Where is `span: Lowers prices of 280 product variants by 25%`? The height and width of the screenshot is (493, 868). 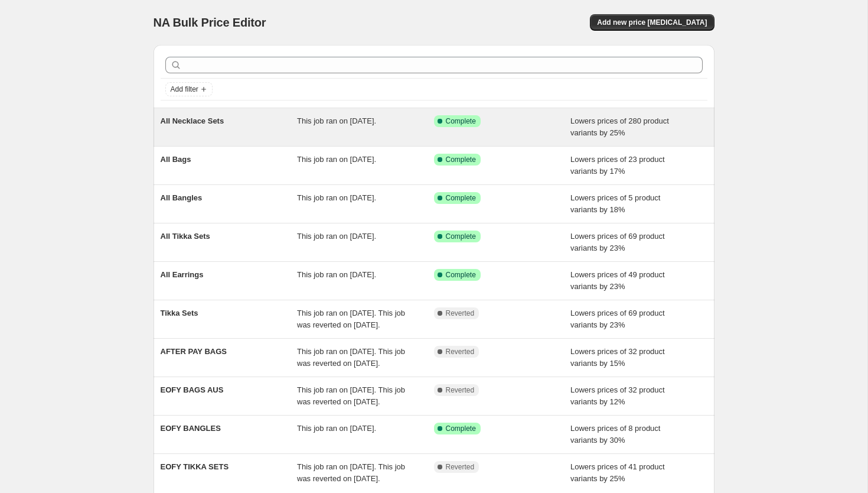 span: Lowers prices of 280 product variants by 25% is located at coordinates (619, 126).